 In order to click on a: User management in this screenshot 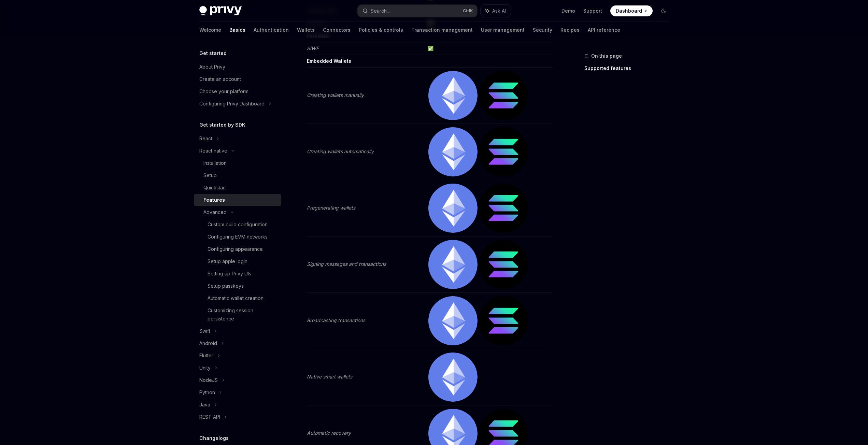, I will do `click(502, 30)`.